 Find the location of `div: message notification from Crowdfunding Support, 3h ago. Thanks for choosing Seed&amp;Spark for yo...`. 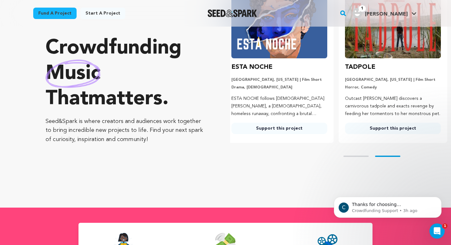

div: message notification from Crowdfunding Support, 3h ago. Thanks for choosing Seed&amp;Spark for yo... is located at coordinates (63, 24).